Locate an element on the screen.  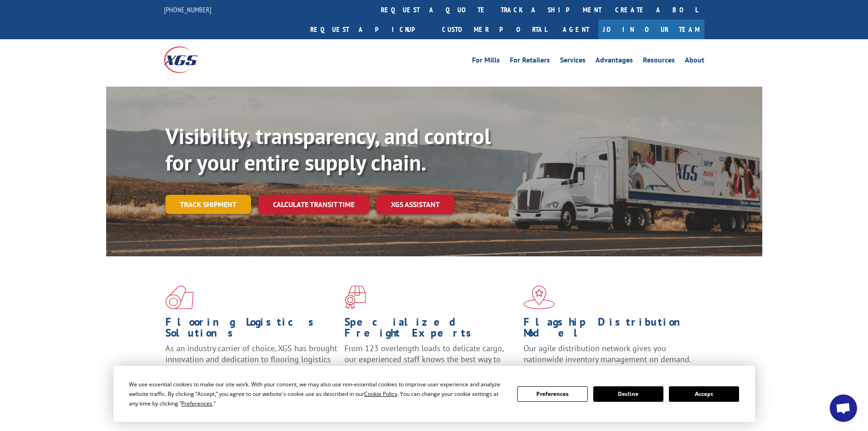
h1: Flooring Logistics Solutions is located at coordinates (252, 329).